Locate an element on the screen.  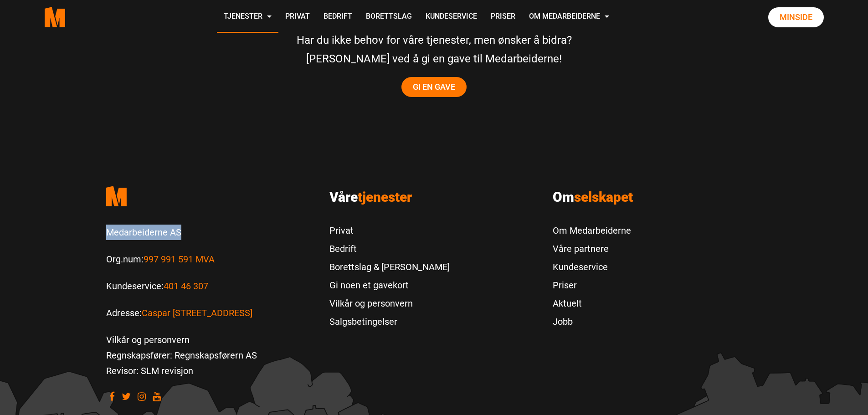
a: Call us to 401 46 307 is located at coordinates (186, 286).